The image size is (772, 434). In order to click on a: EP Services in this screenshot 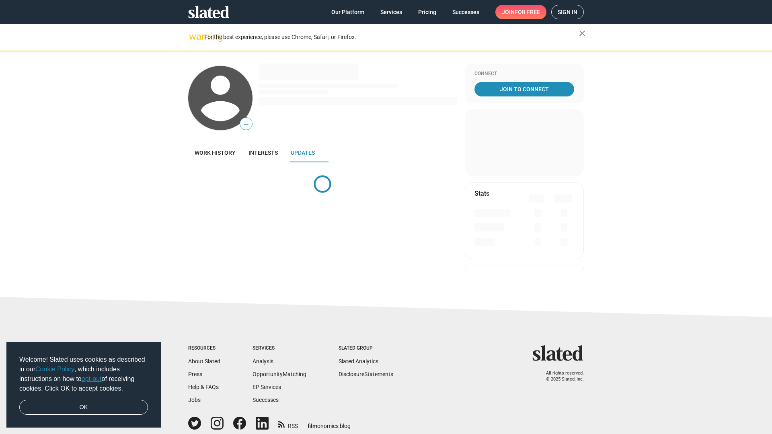, I will do `click(266, 387)`.